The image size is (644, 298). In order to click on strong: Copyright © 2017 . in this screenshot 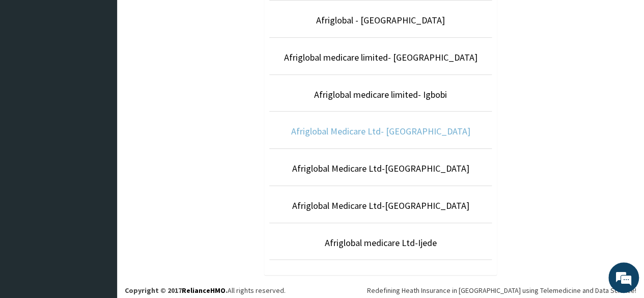, I will do `click(176, 291)`.